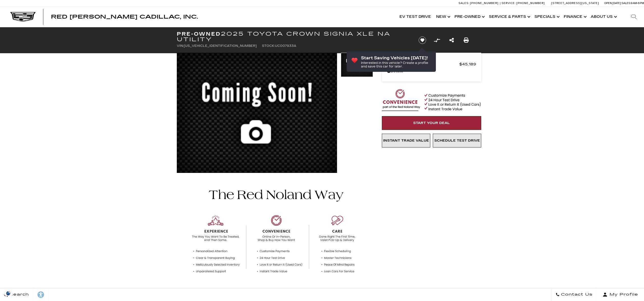 The height and width of the screenshot is (301, 644). Describe the element at coordinates (469, 17) in the screenshot. I see `a: Pre-Owned` at that location.